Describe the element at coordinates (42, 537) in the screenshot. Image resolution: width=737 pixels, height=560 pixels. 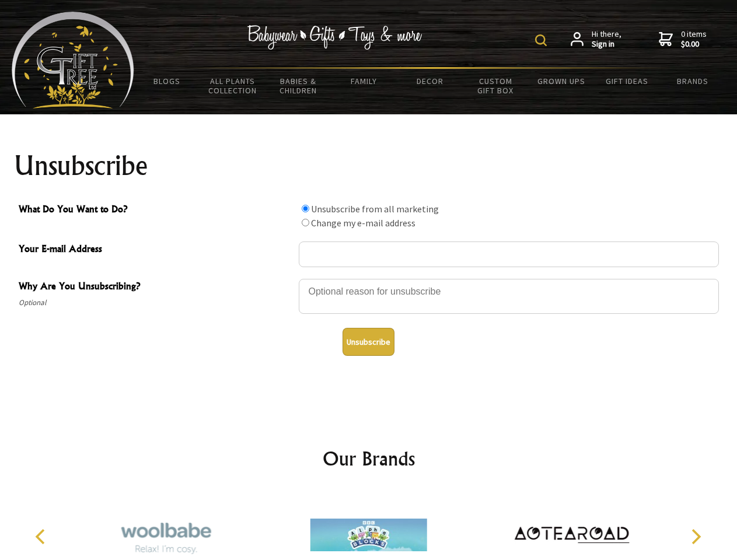
I see `button: Previous` at that location.